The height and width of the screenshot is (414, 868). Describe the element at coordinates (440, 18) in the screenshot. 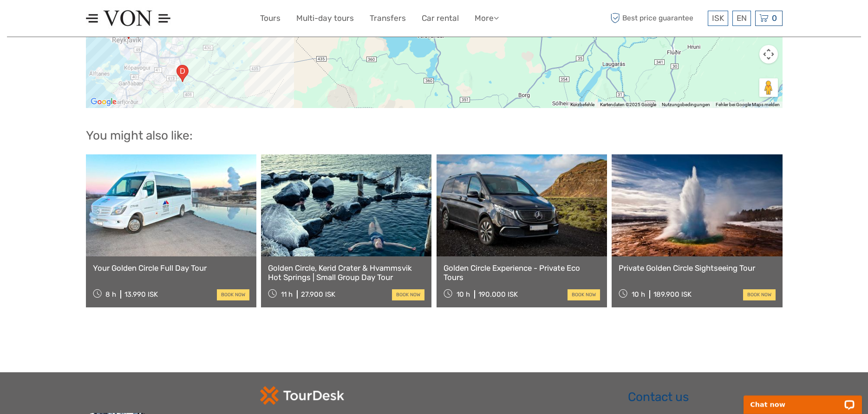

I see `a: Car rental` at that location.